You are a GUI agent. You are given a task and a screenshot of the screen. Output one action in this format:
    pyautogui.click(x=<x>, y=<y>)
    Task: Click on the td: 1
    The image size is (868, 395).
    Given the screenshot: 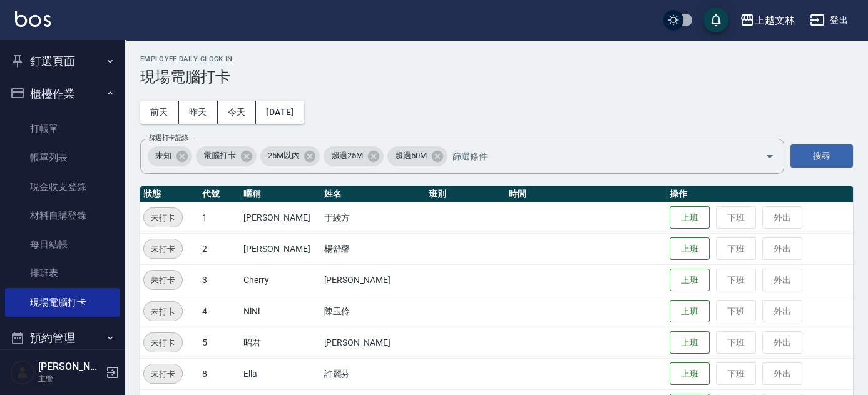 What is the action you would take?
    pyautogui.click(x=220, y=218)
    